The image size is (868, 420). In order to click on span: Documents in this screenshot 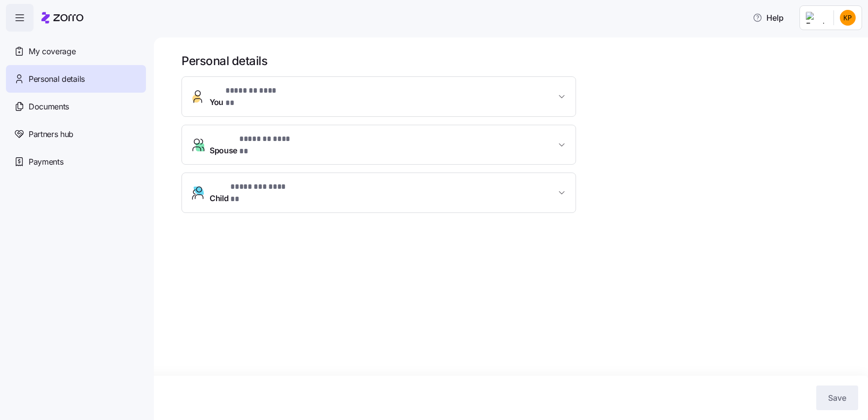, I will do `click(48, 107)`.